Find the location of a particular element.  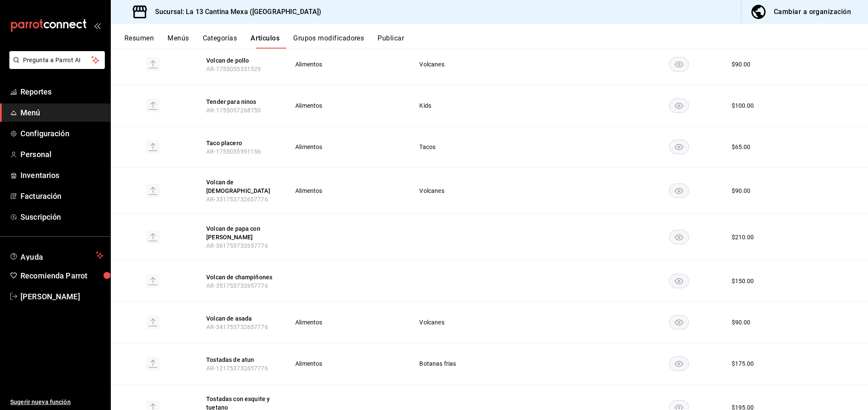

span: Sugerir nueva función is located at coordinates (57, 402).